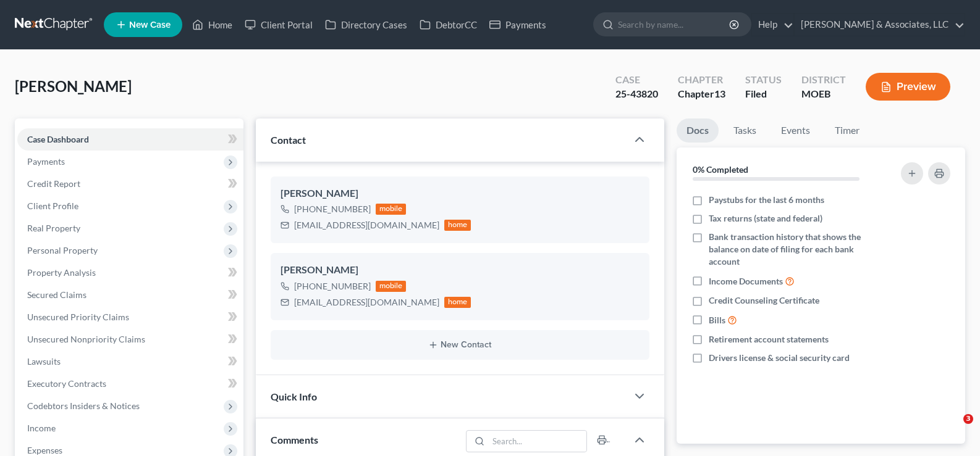 This screenshot has width=980, height=456. What do you see at coordinates (130, 295) in the screenshot?
I see `a: Secured Claims` at bounding box center [130, 295].